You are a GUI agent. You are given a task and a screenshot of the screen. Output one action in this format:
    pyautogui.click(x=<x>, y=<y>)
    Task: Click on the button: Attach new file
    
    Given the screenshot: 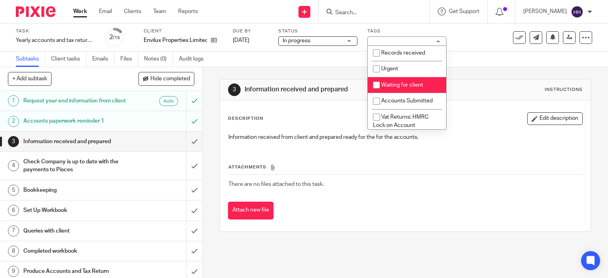 What is the action you would take?
    pyautogui.click(x=250, y=210)
    